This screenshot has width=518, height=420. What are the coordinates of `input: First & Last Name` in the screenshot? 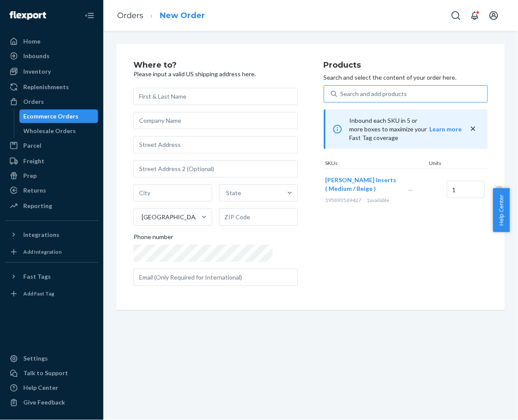 It's located at (216, 97).